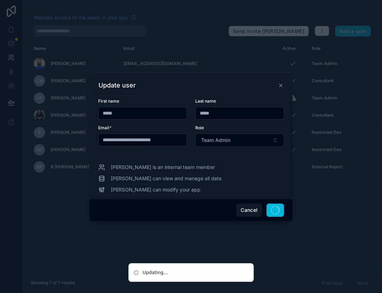 The height and width of the screenshot is (293, 382). Describe the element at coordinates (206, 101) in the screenshot. I see `span: Last name` at that location.